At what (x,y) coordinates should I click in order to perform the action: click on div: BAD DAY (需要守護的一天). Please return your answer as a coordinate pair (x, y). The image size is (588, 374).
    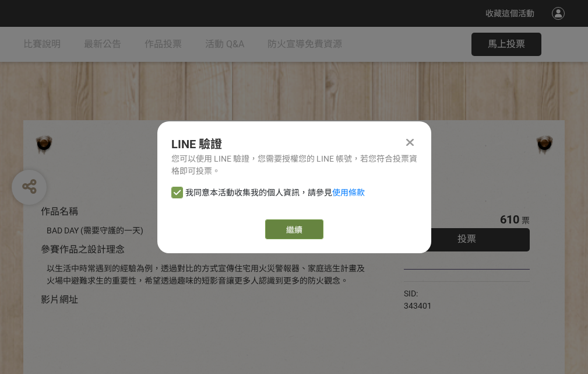
    Looking at the image, I should click on (208, 230).